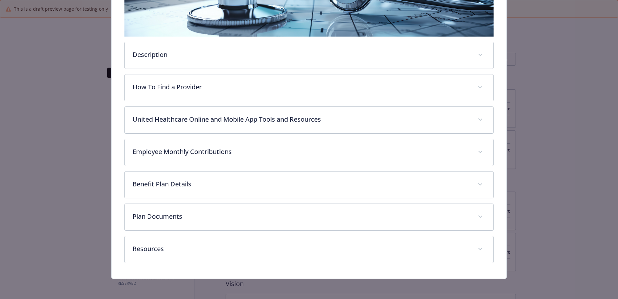 The width and height of the screenshot is (618, 299). What do you see at coordinates (309, 249) in the screenshot?
I see `div: Resources` at bounding box center [309, 249].